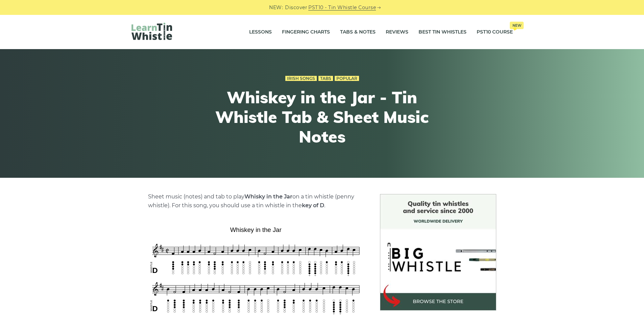 This screenshot has width=644, height=320. I want to click on p: Sheet music (notes) and tab to play on a tin whistle (penny whistle). For this song, you should u..., so click(256, 201).